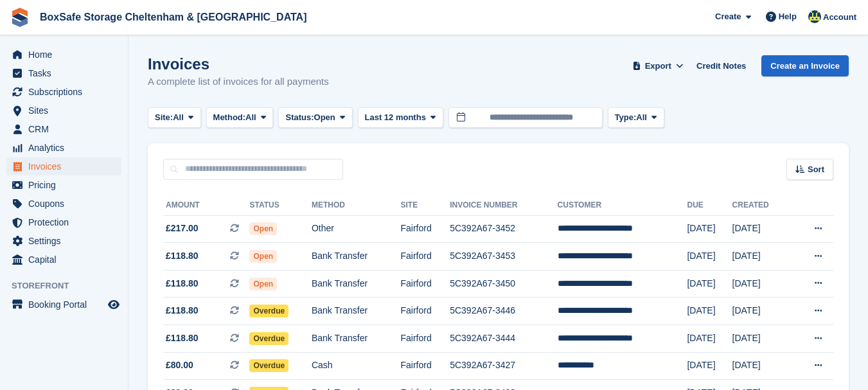 The height and width of the screenshot is (390, 868). What do you see at coordinates (67, 73) in the screenshot?
I see `span: Tasks` at bounding box center [67, 73].